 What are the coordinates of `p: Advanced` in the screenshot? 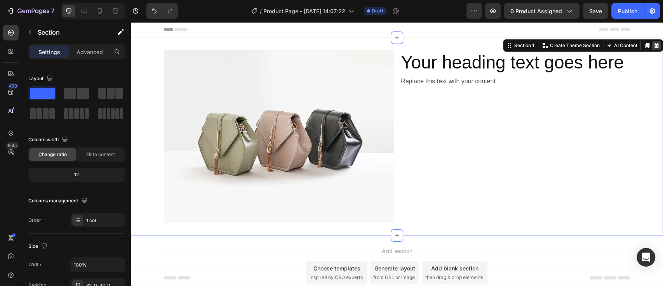 It's located at (90, 52).